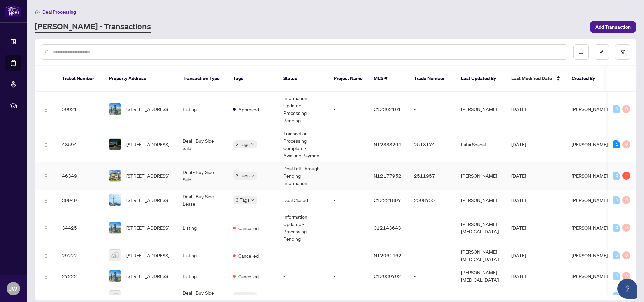 The width and height of the screenshot is (644, 302). Describe the element at coordinates (80, 200) in the screenshot. I see `td: 39949` at that location.